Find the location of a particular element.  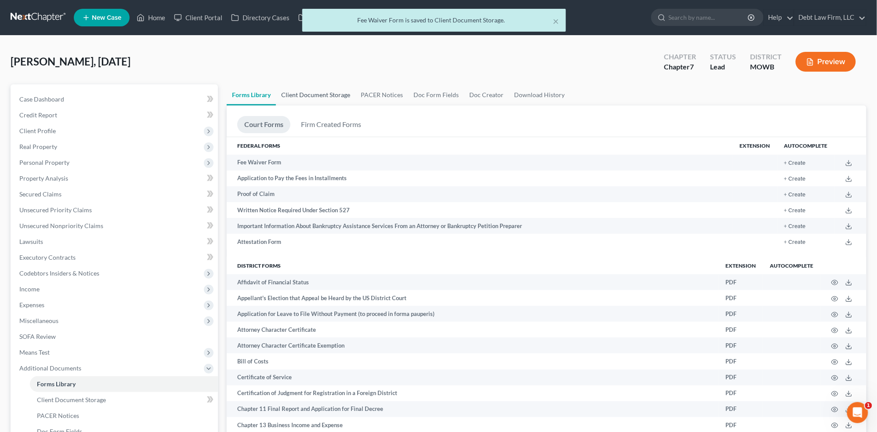

a: Case Dashboard is located at coordinates (115, 99).